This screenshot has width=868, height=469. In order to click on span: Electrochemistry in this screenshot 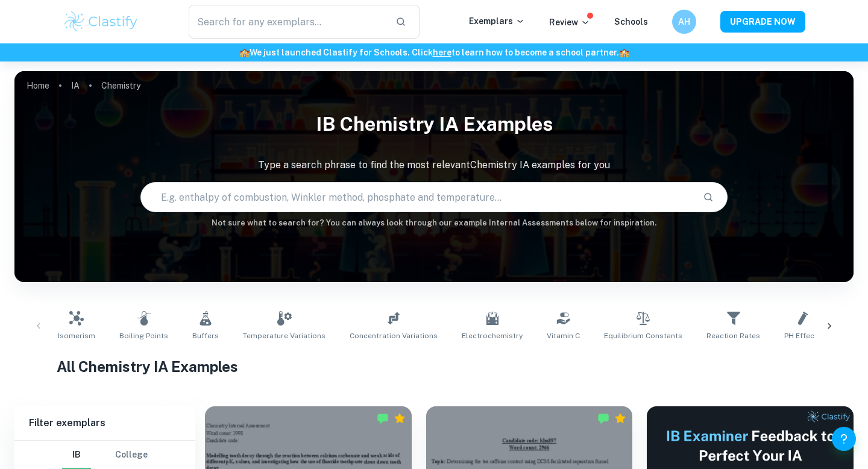, I will do `click(492, 336)`.